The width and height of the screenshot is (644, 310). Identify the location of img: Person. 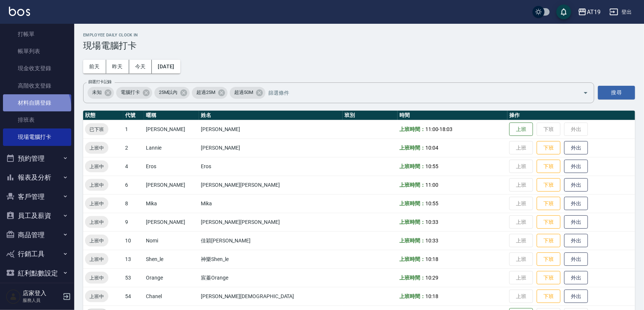
(13, 297).